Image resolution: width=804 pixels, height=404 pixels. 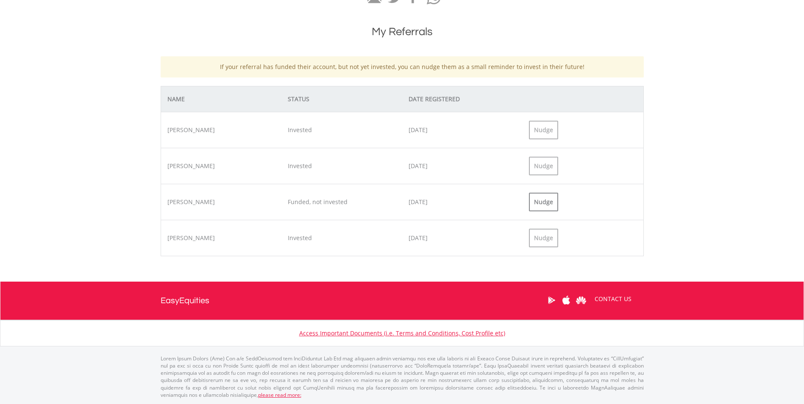 What do you see at coordinates (402, 32) in the screenshot?
I see `h1: My Referrals` at bounding box center [402, 32].